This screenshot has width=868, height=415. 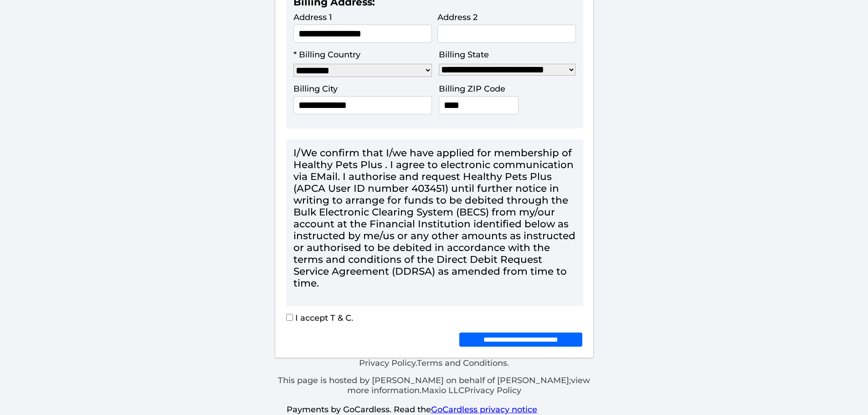 I want to click on label: Billing ZIP Code, so click(x=472, y=89).